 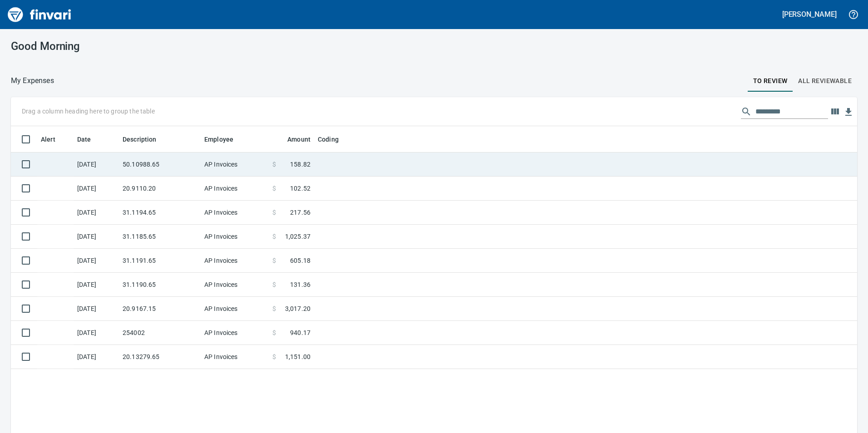 What do you see at coordinates (32, 81) in the screenshot?
I see `nav: breadcrumb` at bounding box center [32, 81].